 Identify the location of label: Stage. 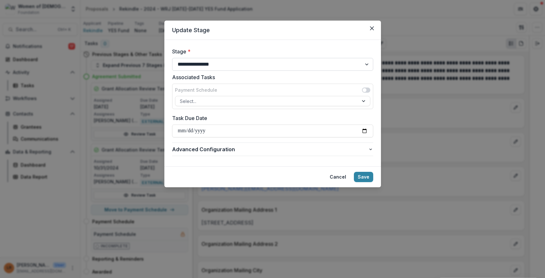
(270, 52).